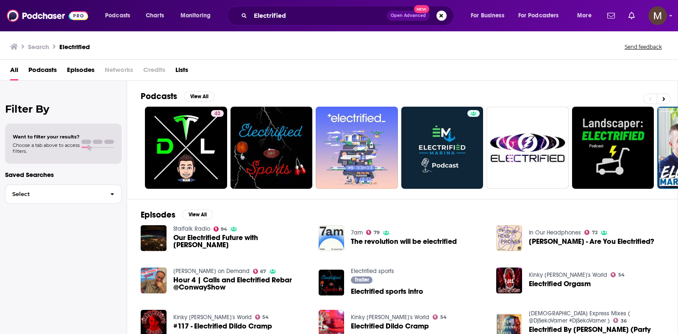 The width and height of the screenshot is (678, 334). Describe the element at coordinates (390, 326) in the screenshot. I see `span: Electrified Dildo Cramp` at that location.